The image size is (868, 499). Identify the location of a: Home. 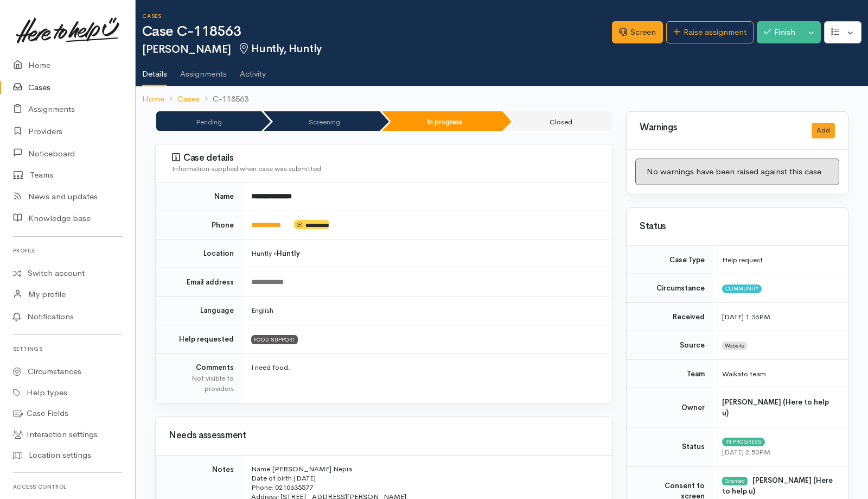
(153, 99).